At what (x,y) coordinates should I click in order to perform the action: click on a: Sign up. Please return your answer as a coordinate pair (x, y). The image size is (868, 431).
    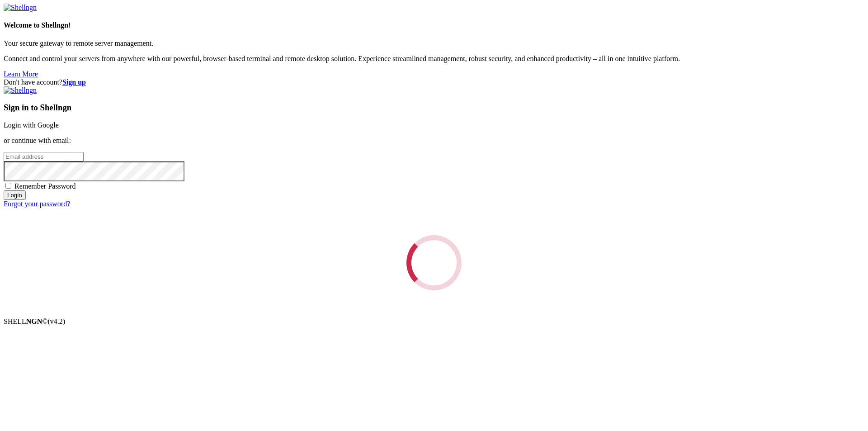
    Looking at the image, I should click on (74, 82).